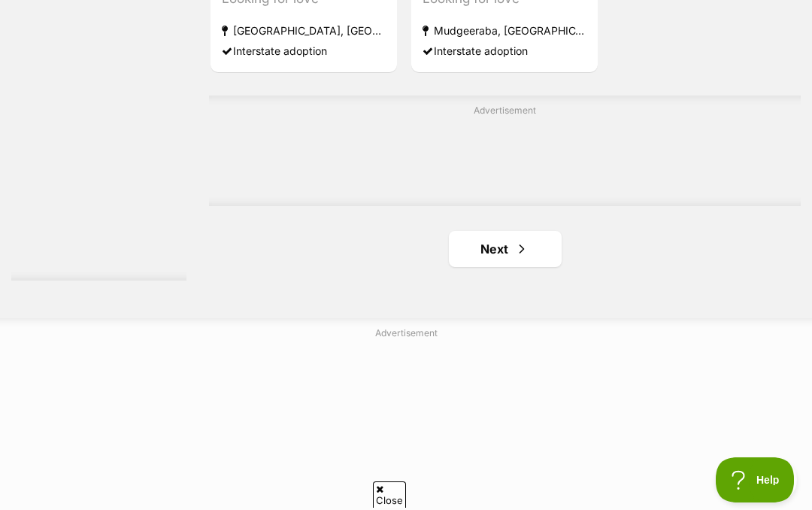 The height and width of the screenshot is (510, 812). I want to click on a: Next page, so click(505, 249).